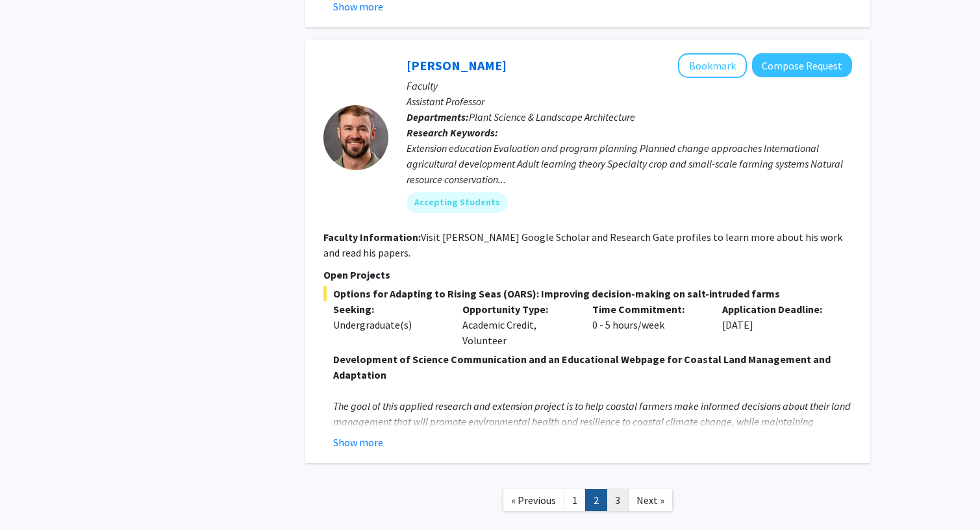 The height and width of the screenshot is (530, 980). Describe the element at coordinates (452, 133) in the screenshot. I see `b: Research Keywords:` at that location.